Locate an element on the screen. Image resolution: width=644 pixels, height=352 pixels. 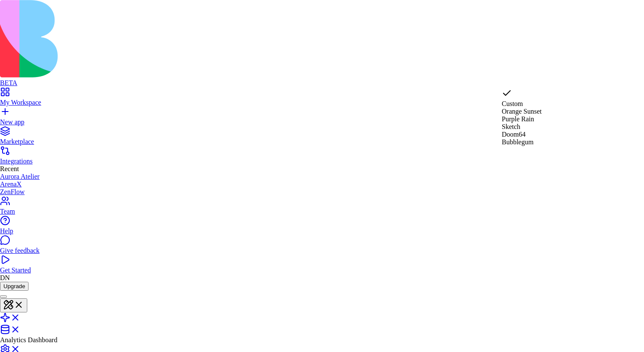
span: Sketch is located at coordinates (511, 126).